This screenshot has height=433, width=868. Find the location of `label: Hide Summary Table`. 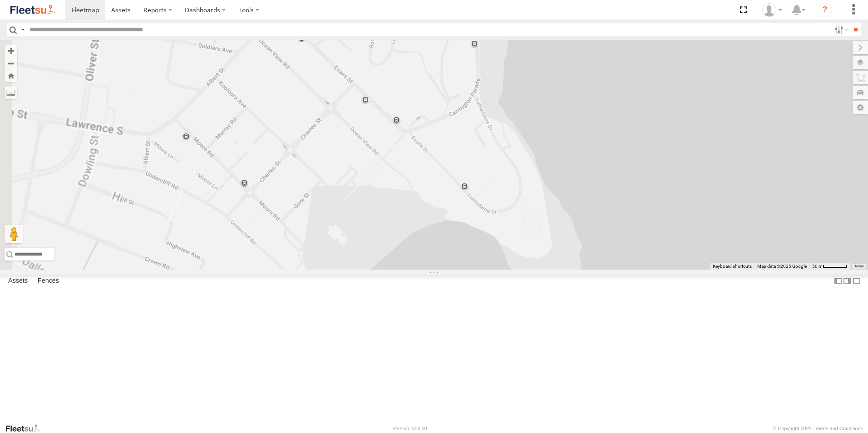

label: Hide Summary Table is located at coordinates (857, 281).